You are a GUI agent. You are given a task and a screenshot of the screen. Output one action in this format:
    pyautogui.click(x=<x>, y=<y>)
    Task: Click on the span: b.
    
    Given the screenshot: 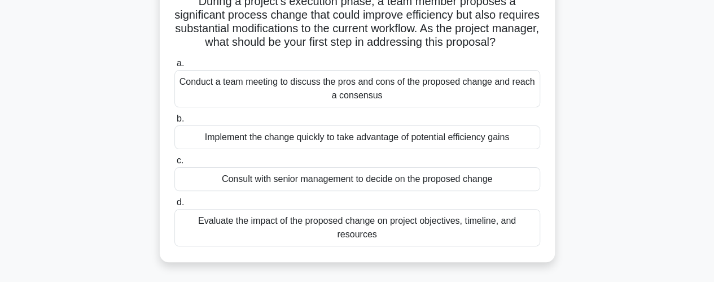 What is the action you would take?
    pyautogui.click(x=180, y=118)
    